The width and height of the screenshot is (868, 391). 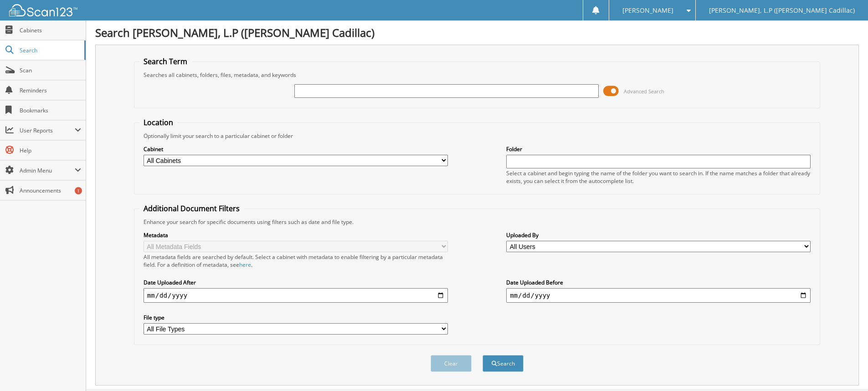 I want to click on span: Search, so click(x=50, y=50).